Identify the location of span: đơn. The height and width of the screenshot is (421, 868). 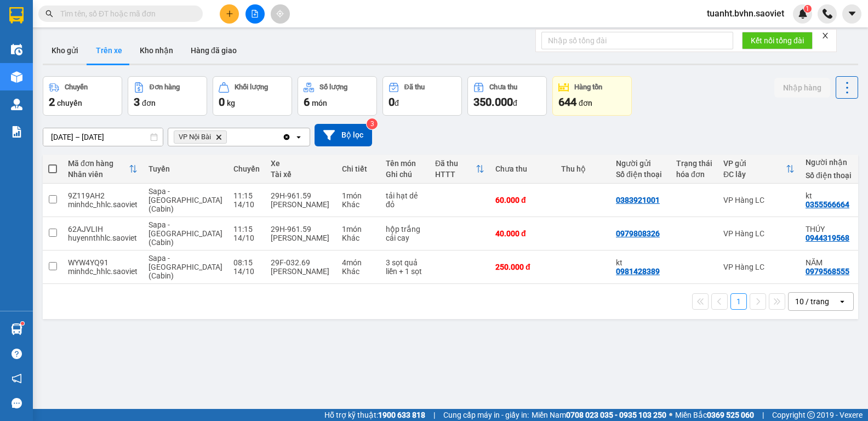
(148, 103).